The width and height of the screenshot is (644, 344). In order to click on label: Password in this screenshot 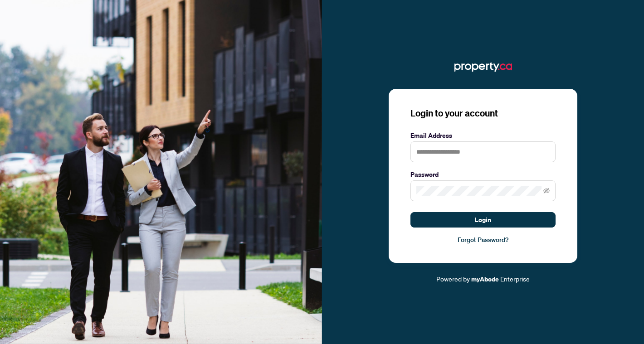, I will do `click(483, 174)`.